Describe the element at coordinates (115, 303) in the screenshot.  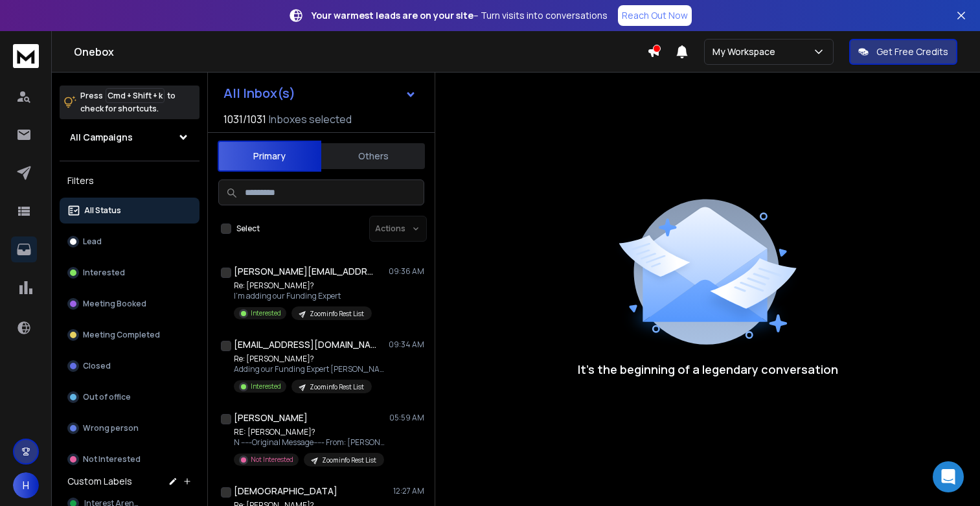
I see `p: Meeting Booked` at that location.